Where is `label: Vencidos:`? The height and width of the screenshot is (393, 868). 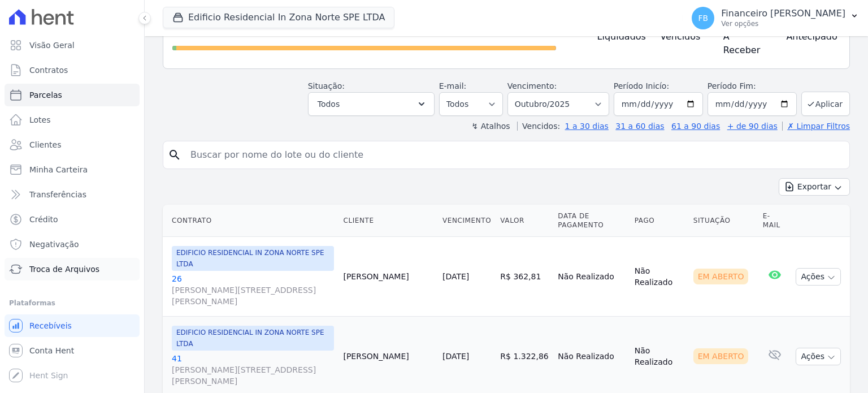 label: Vencidos: is located at coordinates (538, 126).